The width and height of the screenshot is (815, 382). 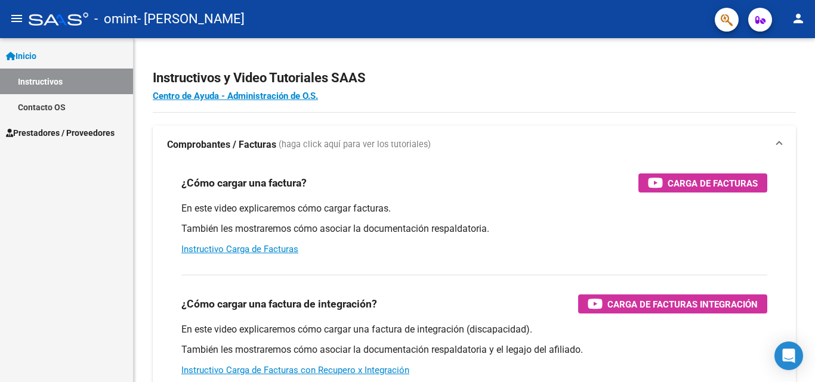 I want to click on h3: ¿Cómo cargar una factura de integración?, so click(x=279, y=304).